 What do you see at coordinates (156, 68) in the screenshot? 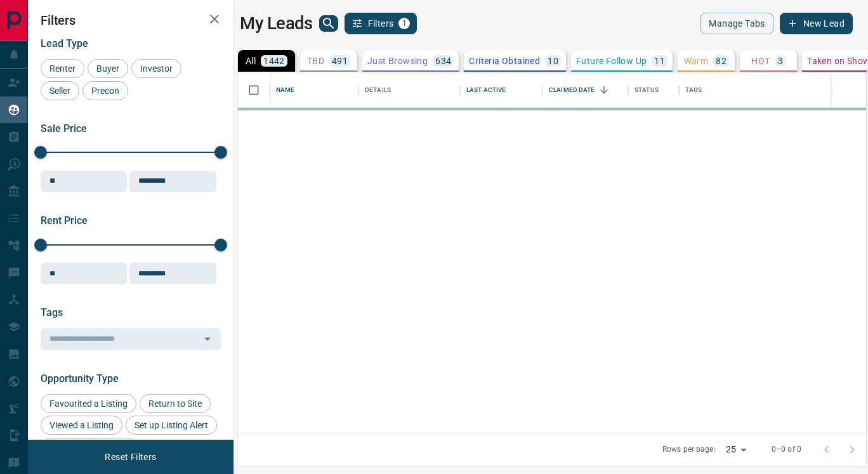
I see `span: Investor` at bounding box center [156, 68].